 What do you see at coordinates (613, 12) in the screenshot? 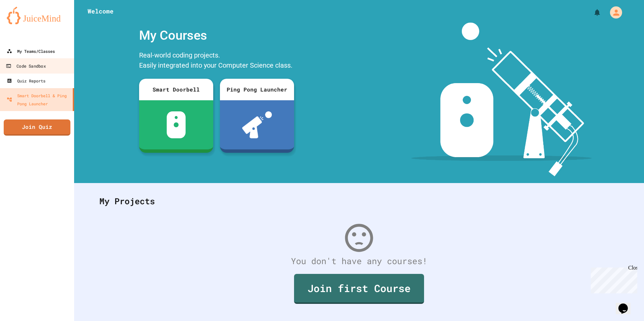
I see `div: My Account` at bounding box center [613, 12].